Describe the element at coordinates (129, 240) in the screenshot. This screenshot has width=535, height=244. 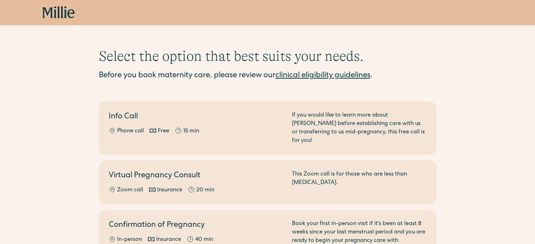
I see `div: In-person` at that location.